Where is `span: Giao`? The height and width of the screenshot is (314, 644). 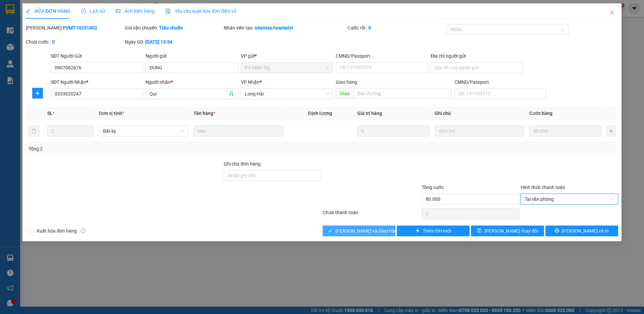 span: Giao is located at coordinates (344, 94).